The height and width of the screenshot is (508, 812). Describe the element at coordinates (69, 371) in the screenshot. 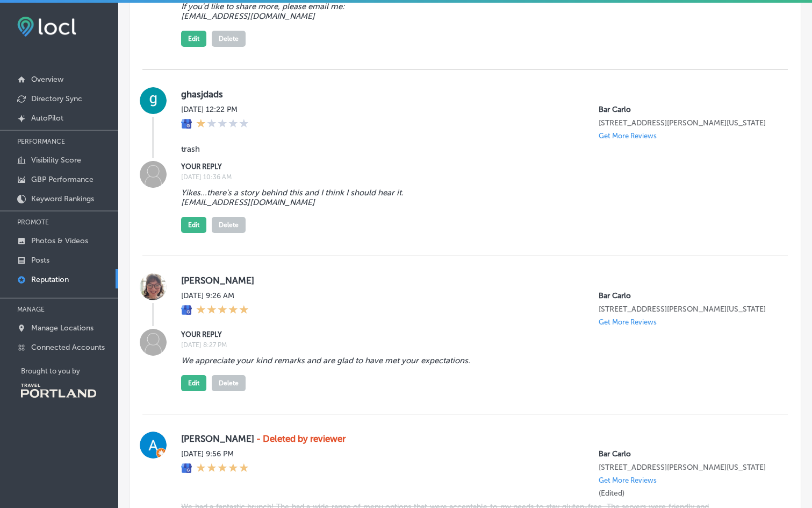

I see `p: Brought to you by` at that location.